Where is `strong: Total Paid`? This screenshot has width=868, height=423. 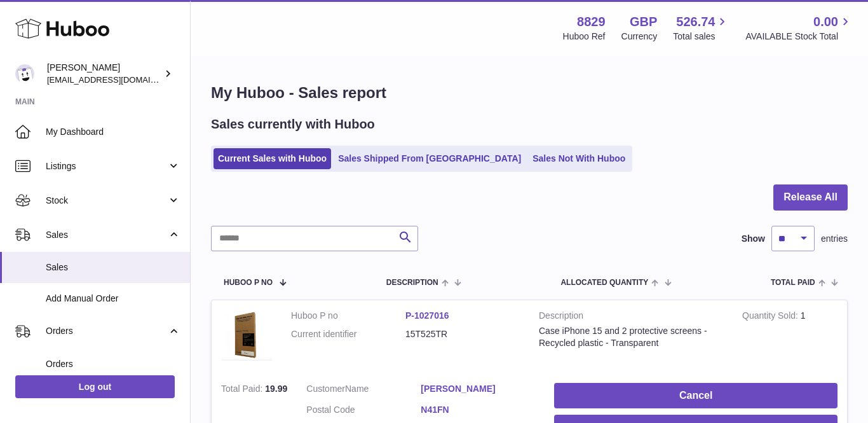 strong: Total Paid is located at coordinates (243, 390).